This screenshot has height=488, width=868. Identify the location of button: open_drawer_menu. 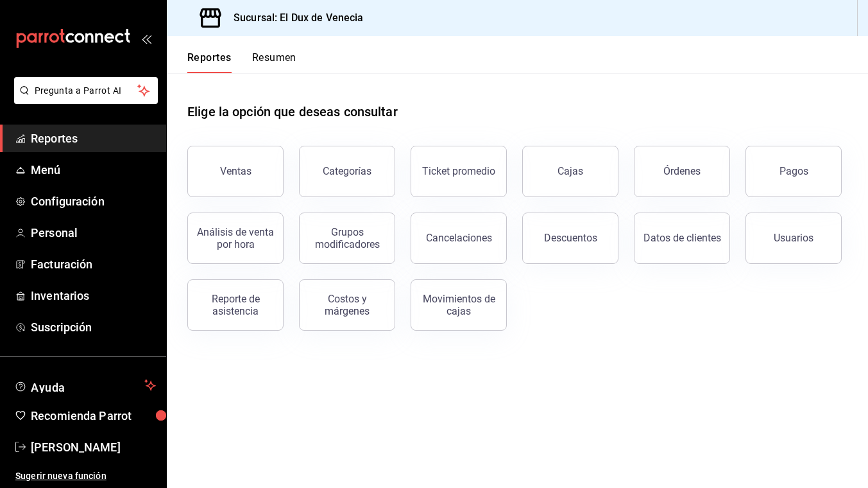
(146, 39).